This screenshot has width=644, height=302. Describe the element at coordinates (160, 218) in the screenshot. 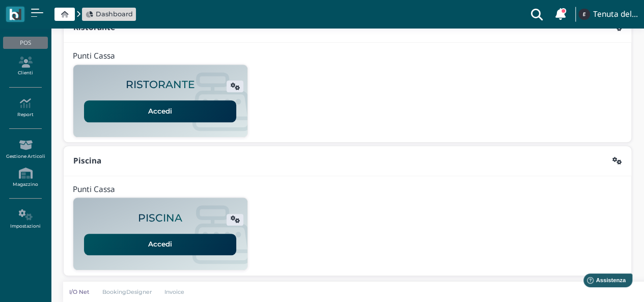

I see `h2: PISCINA` at that location.